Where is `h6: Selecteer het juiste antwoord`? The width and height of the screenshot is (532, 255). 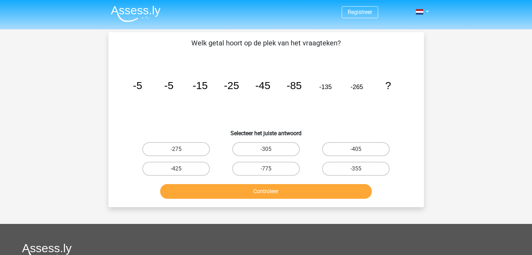 h6: Selecteer het juiste antwoord is located at coordinates (266, 130).